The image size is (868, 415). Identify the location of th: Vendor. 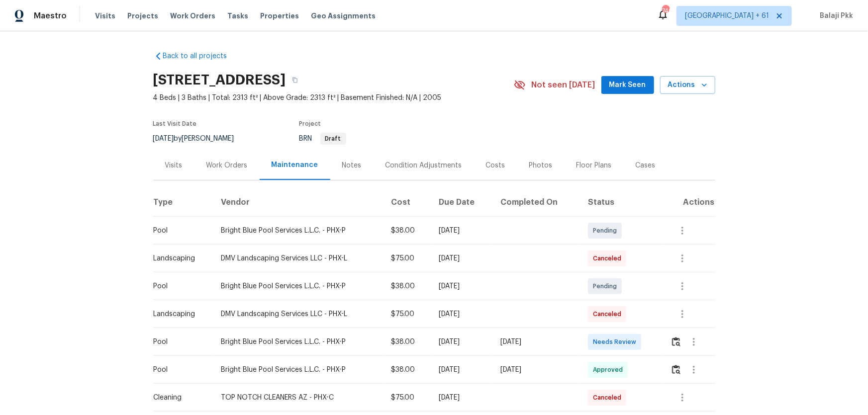
(298, 203).